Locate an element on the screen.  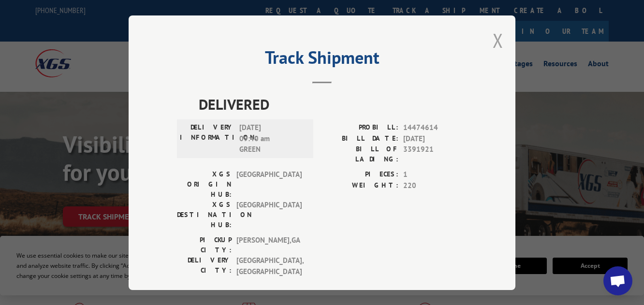
label: PIECES: is located at coordinates (360, 174).